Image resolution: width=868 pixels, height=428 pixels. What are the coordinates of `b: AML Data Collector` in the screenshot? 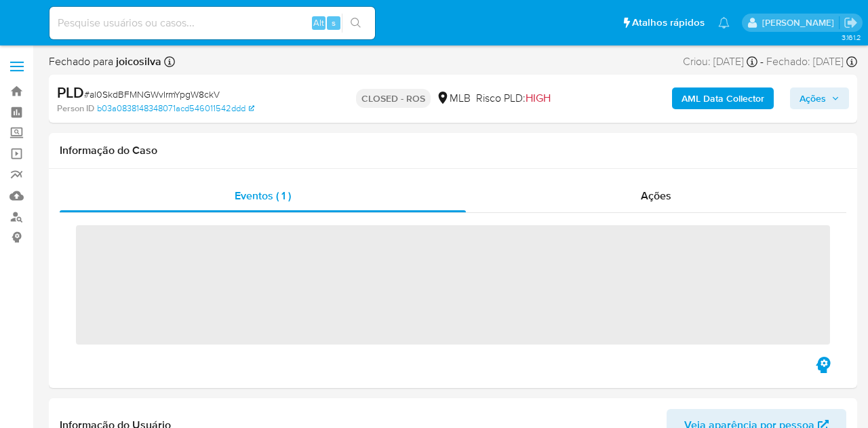 It's located at (723, 99).